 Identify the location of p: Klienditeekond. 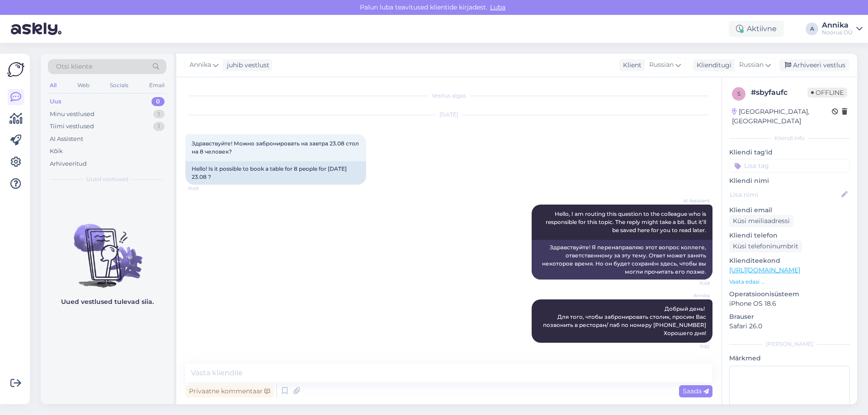
(789, 261).